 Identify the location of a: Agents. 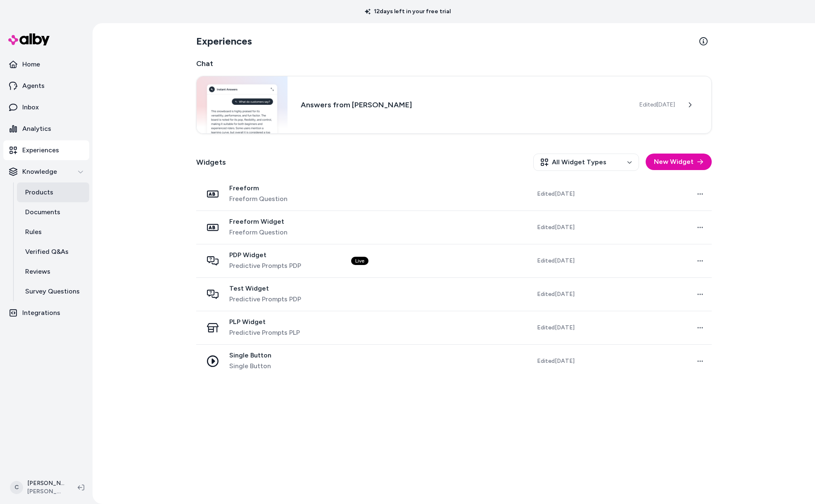
(46, 86).